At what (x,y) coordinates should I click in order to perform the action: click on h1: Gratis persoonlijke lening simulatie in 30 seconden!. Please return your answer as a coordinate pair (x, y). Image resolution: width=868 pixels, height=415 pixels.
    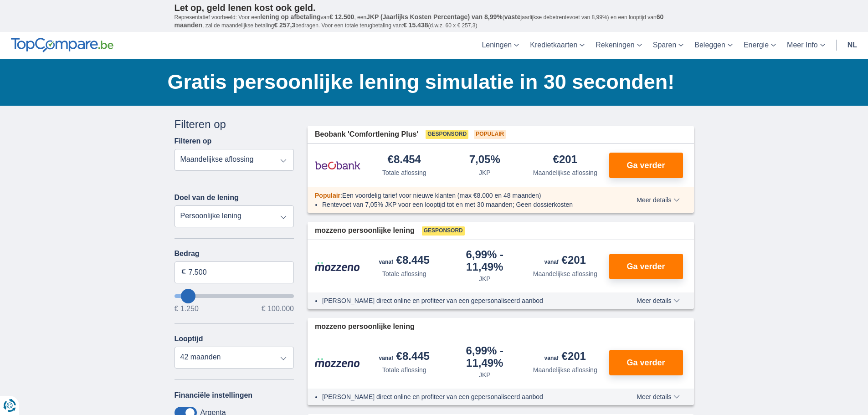
    Looking at the image, I should click on (431, 82).